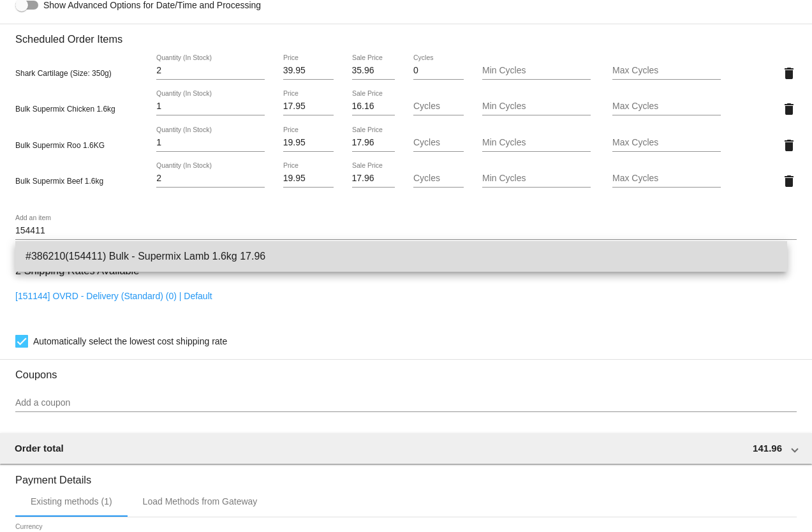 The image size is (812, 532). Describe the element at coordinates (130, 342) in the screenshot. I see `span: Automatically select the lowest cost shipping rate` at that location.